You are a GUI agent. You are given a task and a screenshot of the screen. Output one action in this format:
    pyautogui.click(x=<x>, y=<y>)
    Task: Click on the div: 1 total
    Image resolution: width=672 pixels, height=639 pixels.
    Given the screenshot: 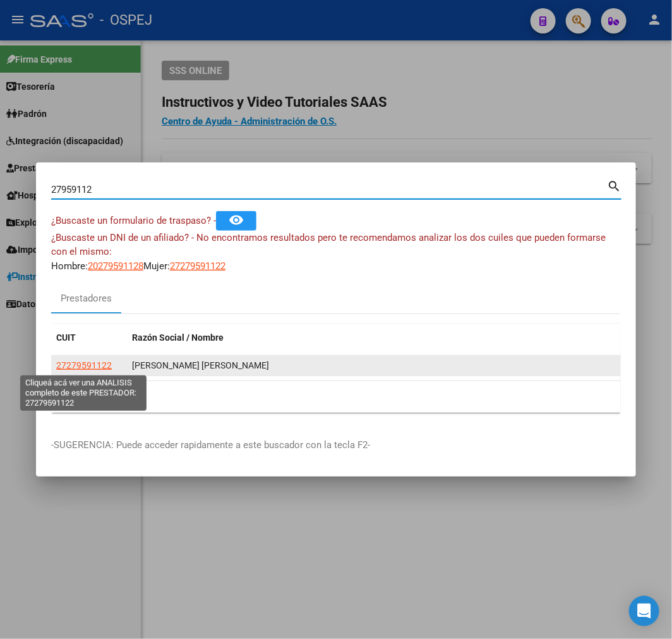 What is the action you would take?
    pyautogui.click(x=336, y=397)
    